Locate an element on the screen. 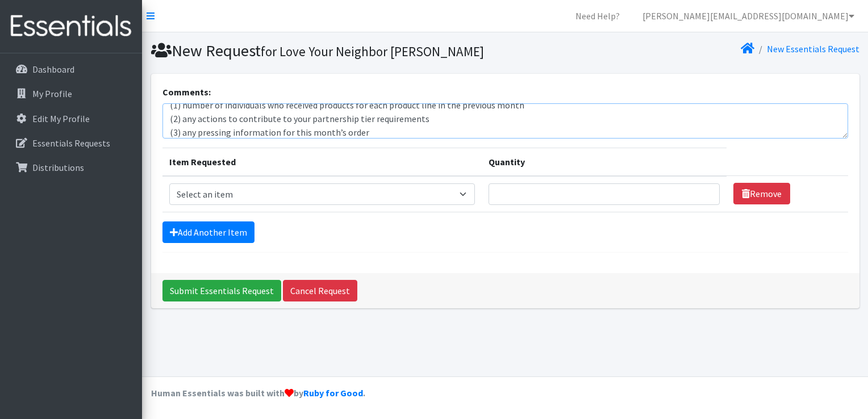 The image size is (868, 419). p: Distributions is located at coordinates (58, 167).